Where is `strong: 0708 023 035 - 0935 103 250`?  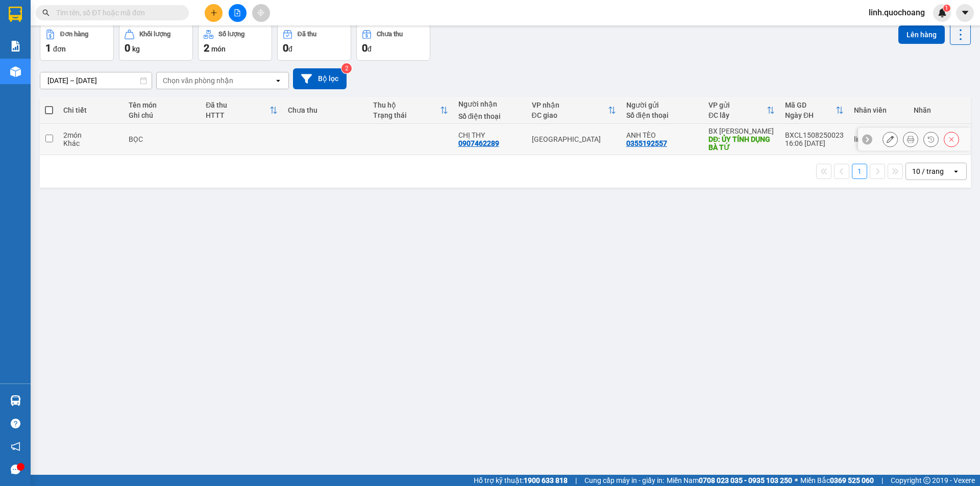
strong: 0708 023 035 - 0935 103 250 is located at coordinates (745, 480).